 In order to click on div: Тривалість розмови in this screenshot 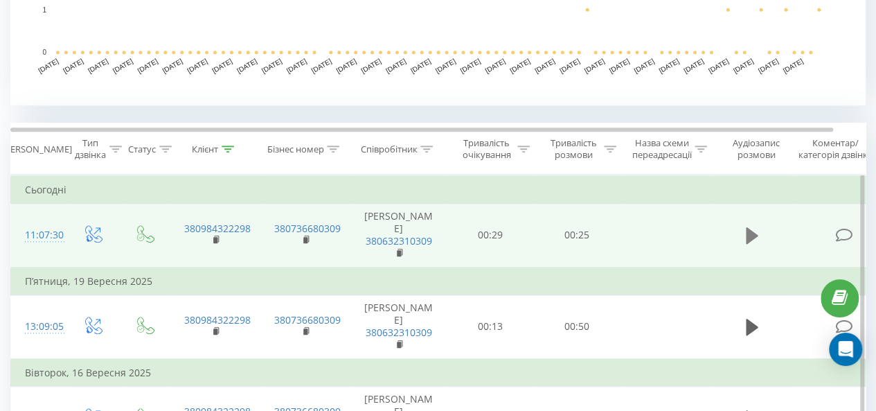, I will do `click(573, 149)`.